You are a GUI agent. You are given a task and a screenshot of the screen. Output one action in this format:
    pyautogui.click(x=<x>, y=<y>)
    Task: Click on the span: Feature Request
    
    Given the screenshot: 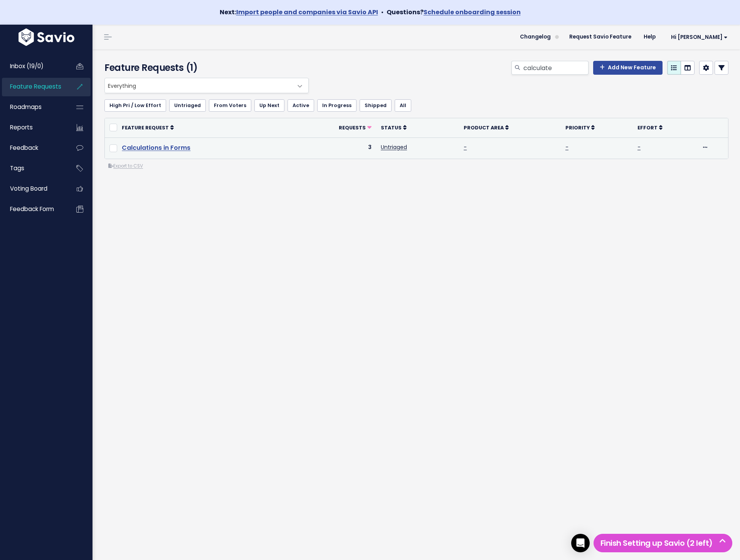 What is the action you would take?
    pyautogui.click(x=146, y=127)
    